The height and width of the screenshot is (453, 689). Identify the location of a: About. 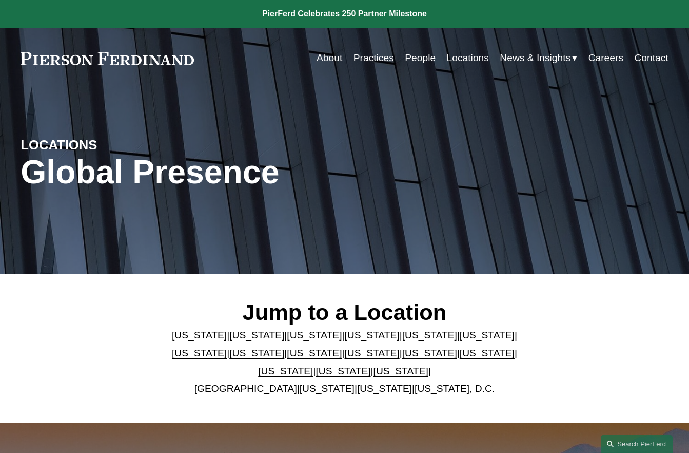
(329, 58).